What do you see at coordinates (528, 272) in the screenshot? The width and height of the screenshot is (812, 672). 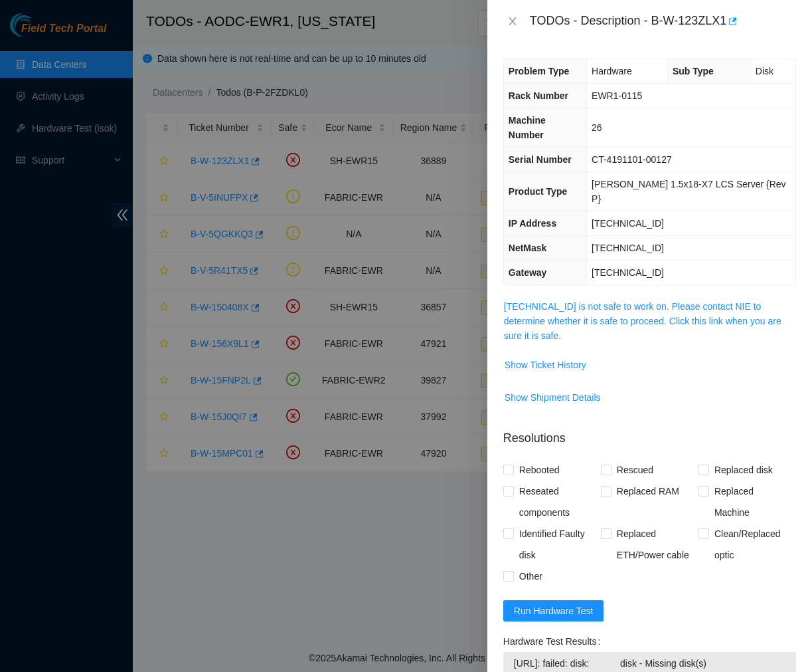 I see `span: Gateway` at bounding box center [528, 272].